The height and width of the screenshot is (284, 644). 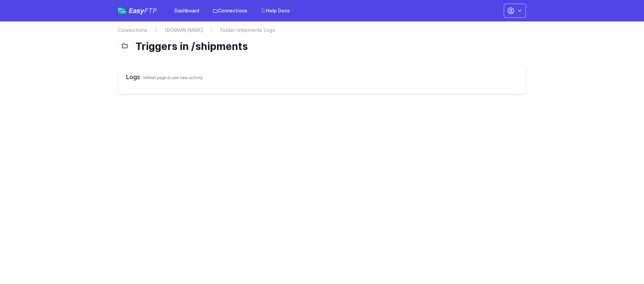 What do you see at coordinates (187, 11) in the screenshot?
I see `a: Dashboard` at bounding box center [187, 11].